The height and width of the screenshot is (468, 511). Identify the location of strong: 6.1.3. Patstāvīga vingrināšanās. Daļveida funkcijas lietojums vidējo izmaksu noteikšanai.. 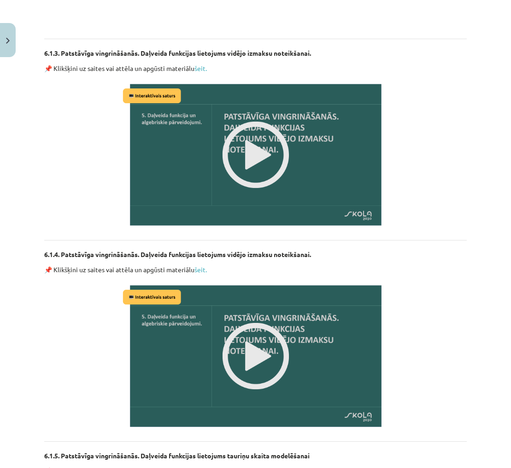
(177, 53).